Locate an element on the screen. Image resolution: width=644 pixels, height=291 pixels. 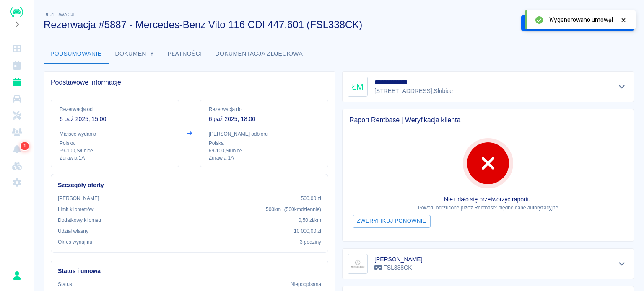
a: Powiadomienia is located at coordinates (17, 149).